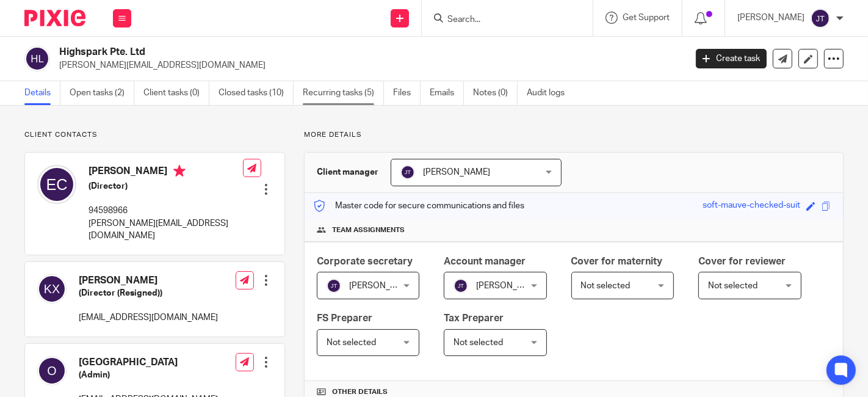 This screenshot has width=868, height=397. Describe the element at coordinates (574, 135) in the screenshot. I see `p: More details` at that location.